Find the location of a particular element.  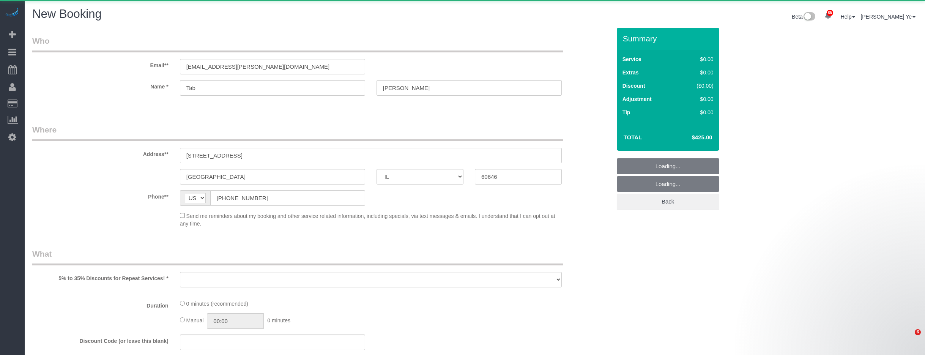

legend: Who is located at coordinates (297, 44).